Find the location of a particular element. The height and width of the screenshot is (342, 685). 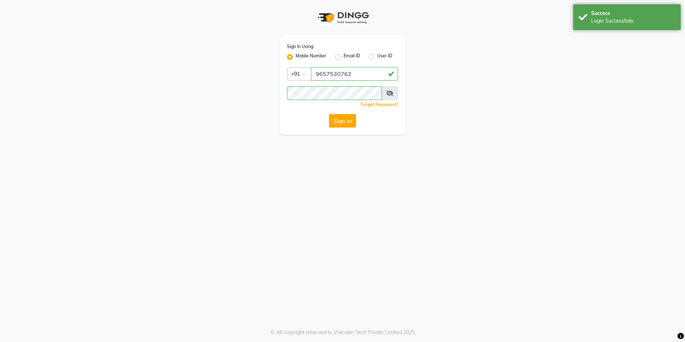

label: Sign In Using: is located at coordinates (301, 47).